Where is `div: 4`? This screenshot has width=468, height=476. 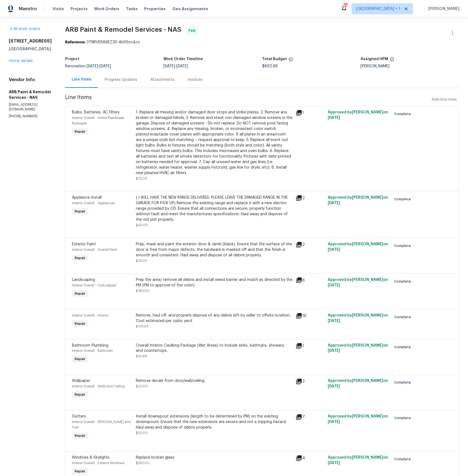 div: 4 is located at coordinates (310, 458).